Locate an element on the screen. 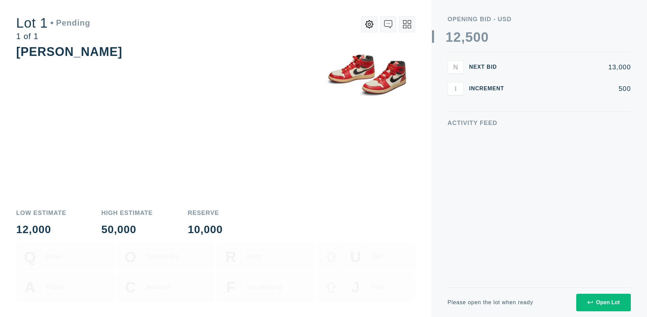 The width and height of the screenshot is (647, 317). div: 10,000 is located at coordinates (205, 229).